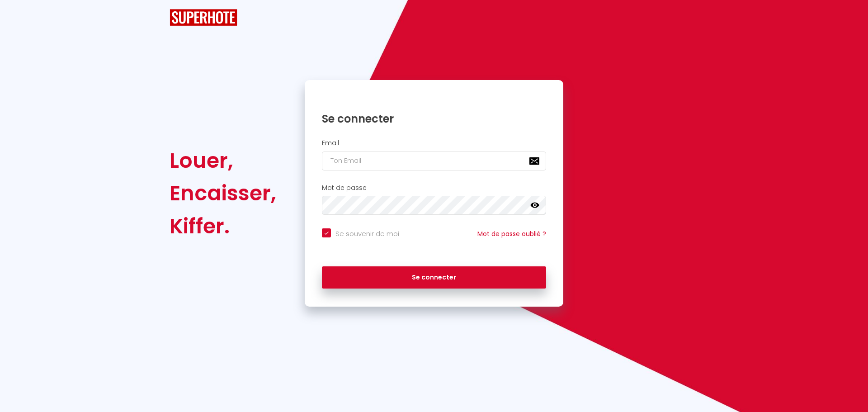  Describe the element at coordinates (223, 193) in the screenshot. I see `div: Encaisser,` at that location.